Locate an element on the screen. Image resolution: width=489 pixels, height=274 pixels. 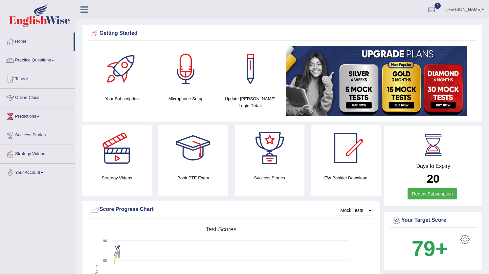
h4: Microphone Setup is located at coordinates (186, 98).